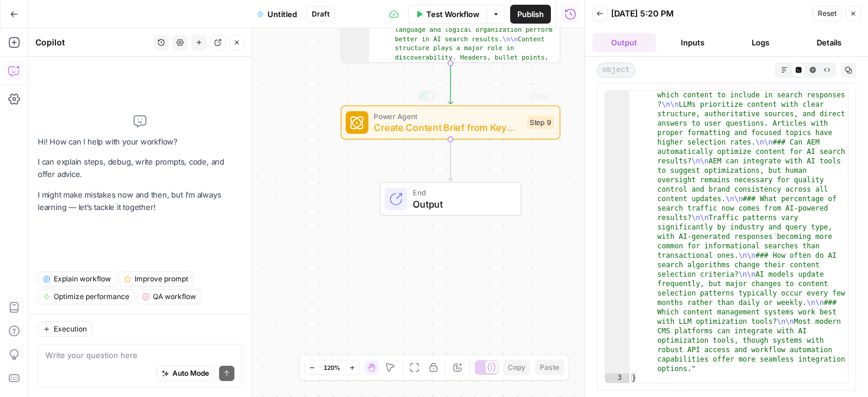  Describe the element at coordinates (447, 127) in the screenshot. I see `span: Create Content Brief from Keyword` at that location.